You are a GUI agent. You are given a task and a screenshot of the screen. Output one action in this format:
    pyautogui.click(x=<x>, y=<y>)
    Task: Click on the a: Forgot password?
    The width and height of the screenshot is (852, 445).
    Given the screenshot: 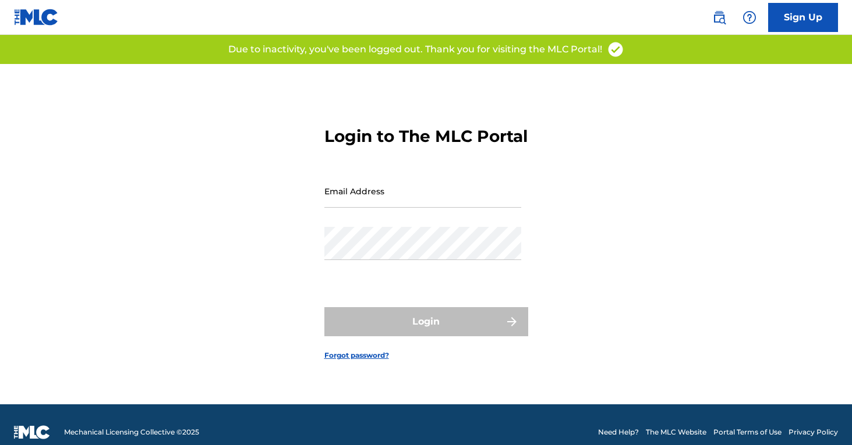 What is the action you would take?
    pyautogui.click(x=356, y=356)
    